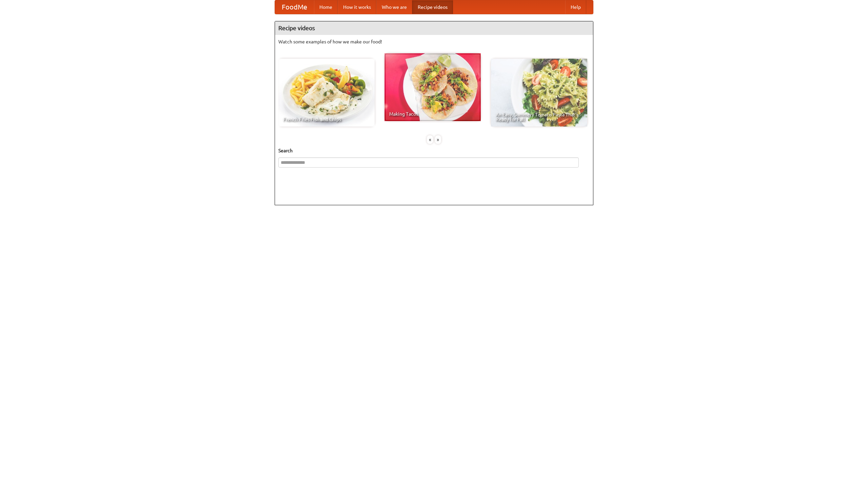 This screenshot has width=868, height=480. What do you see at coordinates (394, 7) in the screenshot?
I see `a: Who we are` at bounding box center [394, 7].